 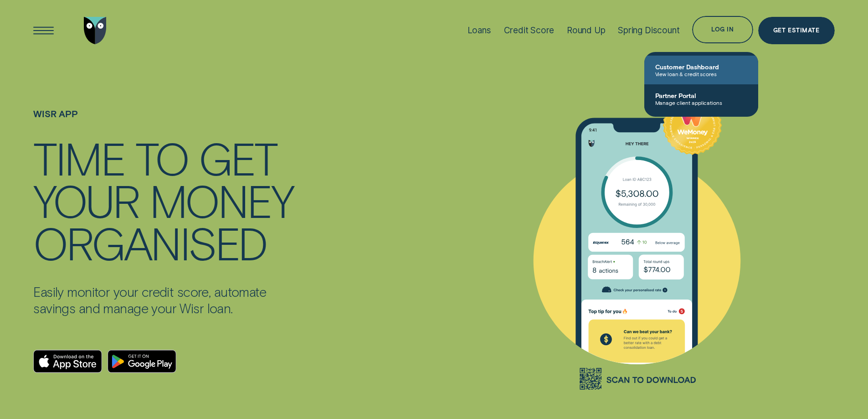 I want to click on span: Manage client applications, so click(x=702, y=103).